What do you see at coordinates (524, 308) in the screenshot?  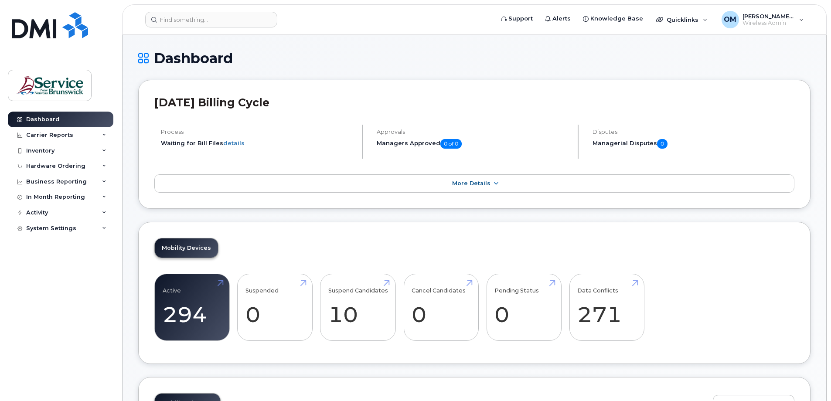 I see `a: Pending Status 0` at bounding box center [524, 308].